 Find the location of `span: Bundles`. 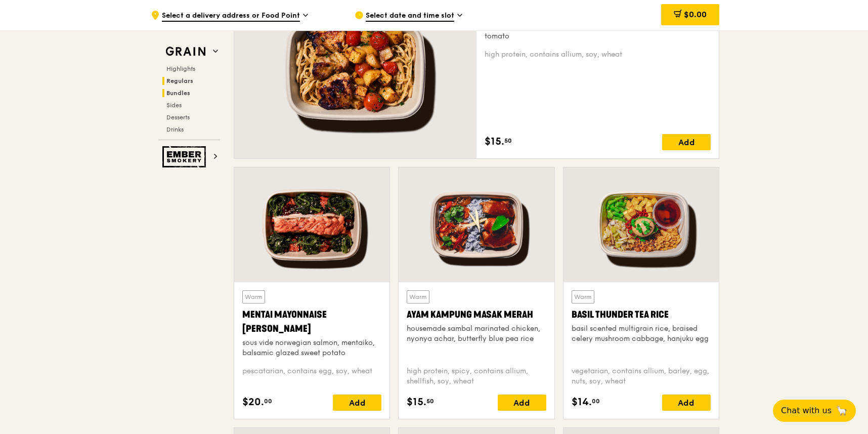

span: Bundles is located at coordinates (178, 93).